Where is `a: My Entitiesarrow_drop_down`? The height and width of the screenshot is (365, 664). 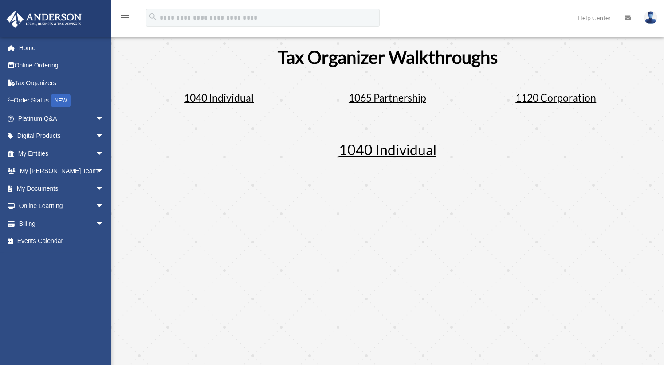
a: My Entitiesarrow_drop_down is located at coordinates (62, 153).